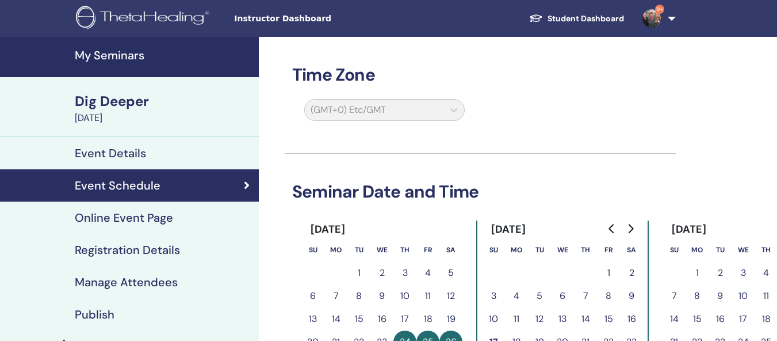 Image resolution: width=777 pixels, height=341 pixels. I want to click on h4: Online Event Page, so click(124, 217).